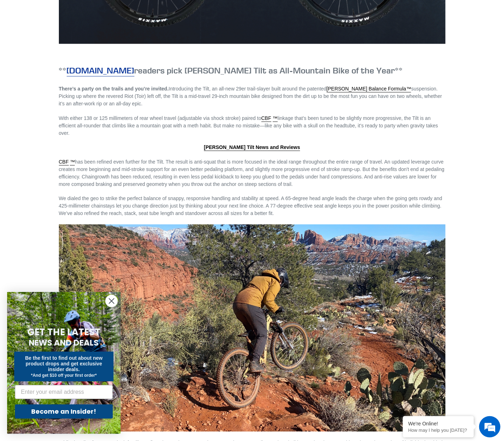 The width and height of the screenshot is (504, 441). What do you see at coordinates (69, 206) in the screenshot?
I see `textarea: Type your message and hit 'Enter'` at bounding box center [69, 206].